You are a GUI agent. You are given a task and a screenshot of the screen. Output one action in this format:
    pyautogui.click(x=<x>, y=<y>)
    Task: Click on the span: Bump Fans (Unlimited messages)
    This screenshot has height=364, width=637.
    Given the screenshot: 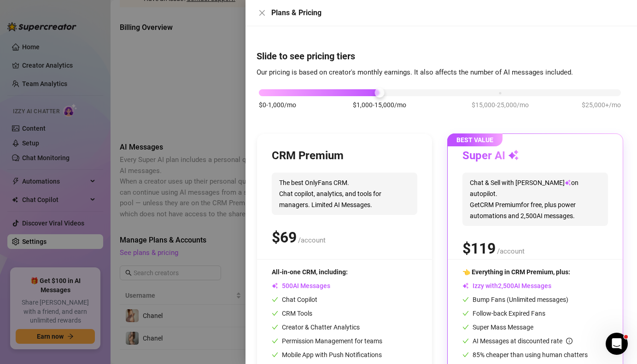 What is the action you would take?
    pyautogui.click(x=516, y=299)
    